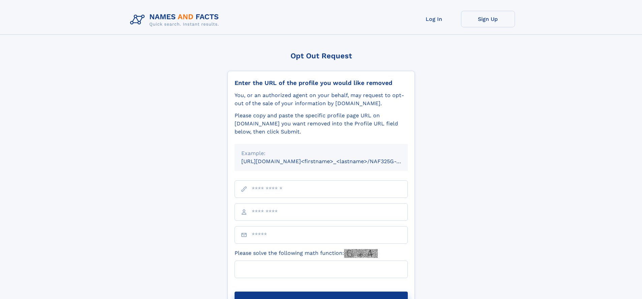 The height and width of the screenshot is (299, 642). Describe the element at coordinates (321, 56) in the screenshot. I see `div: Opt Out Request` at that location.